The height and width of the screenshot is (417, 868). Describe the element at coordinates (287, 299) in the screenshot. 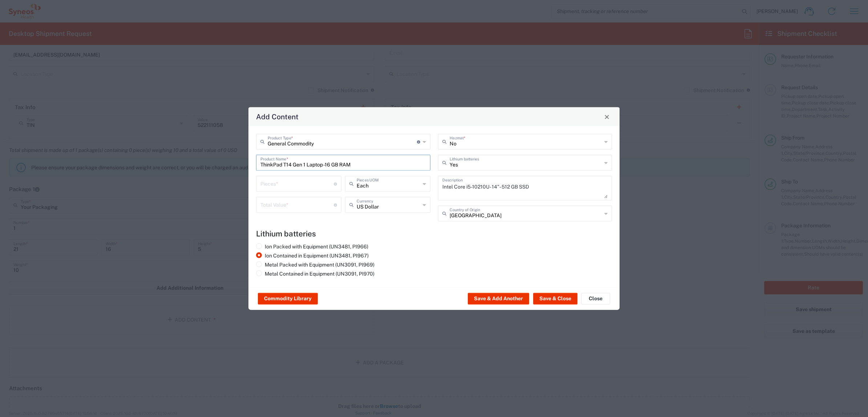

I see `button: Commodity Library` at that location.